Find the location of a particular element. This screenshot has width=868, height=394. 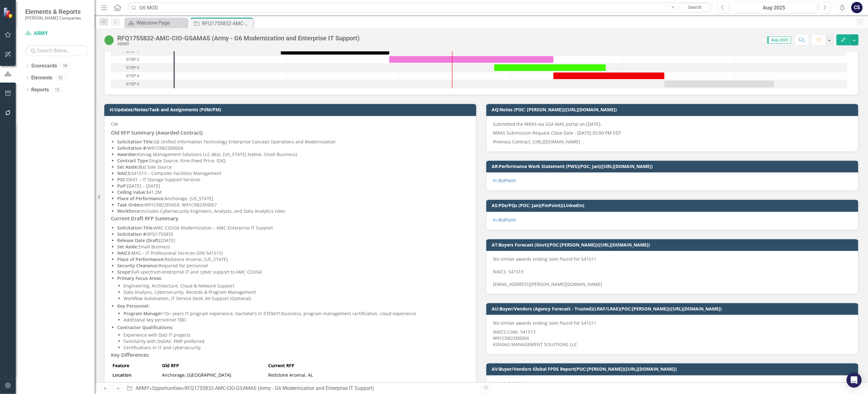

div: STEP 3 is located at coordinates (142, 68).